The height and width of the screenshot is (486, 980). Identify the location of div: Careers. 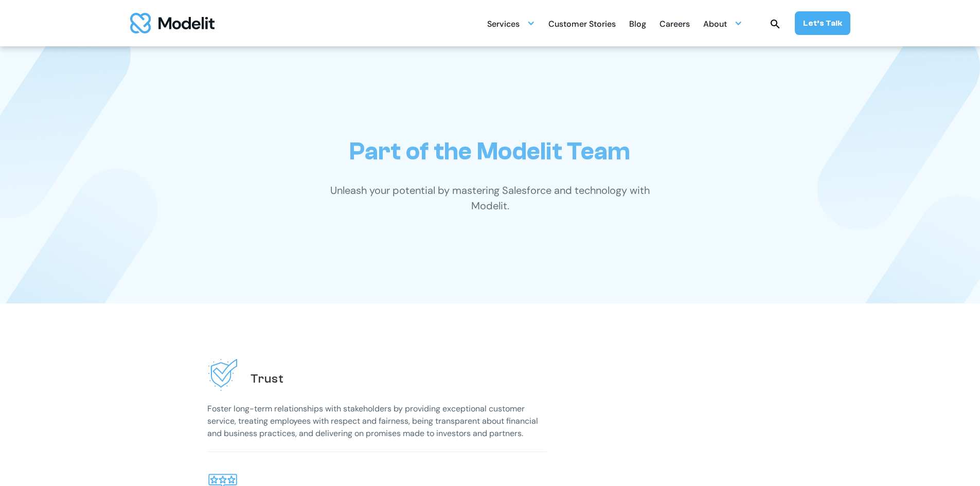
(675, 25).